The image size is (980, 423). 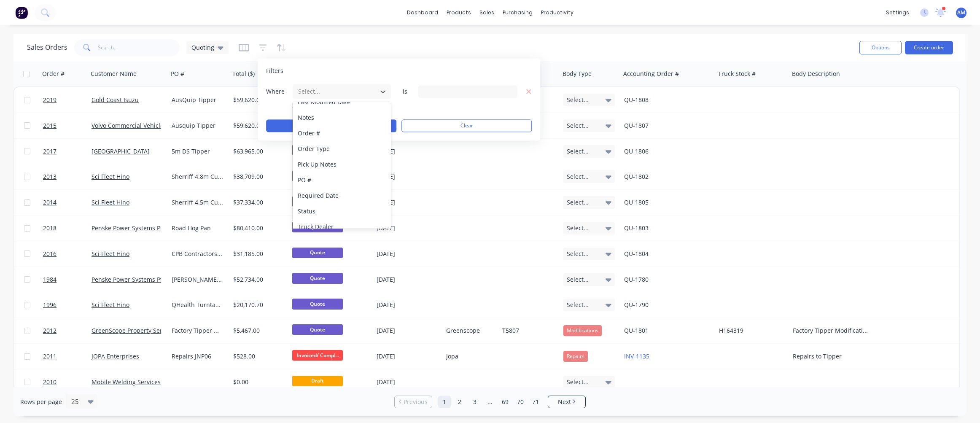 What do you see at coordinates (460, 402) in the screenshot?
I see `a: Page 2` at bounding box center [460, 402].